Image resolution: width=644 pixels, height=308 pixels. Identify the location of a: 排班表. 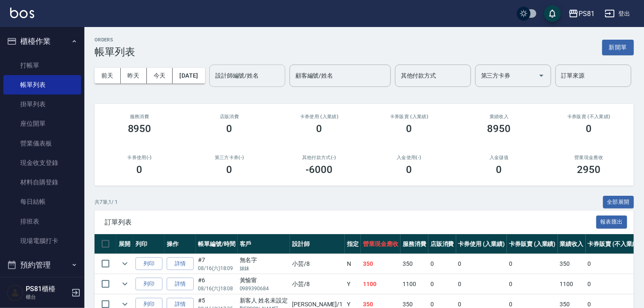
(42, 221).